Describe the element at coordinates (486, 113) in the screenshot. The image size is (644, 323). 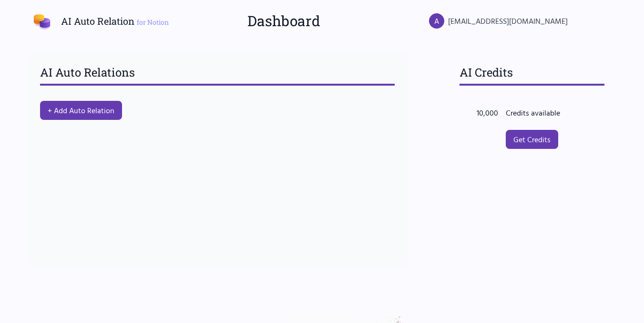
I see `div: 10,000` at that location.